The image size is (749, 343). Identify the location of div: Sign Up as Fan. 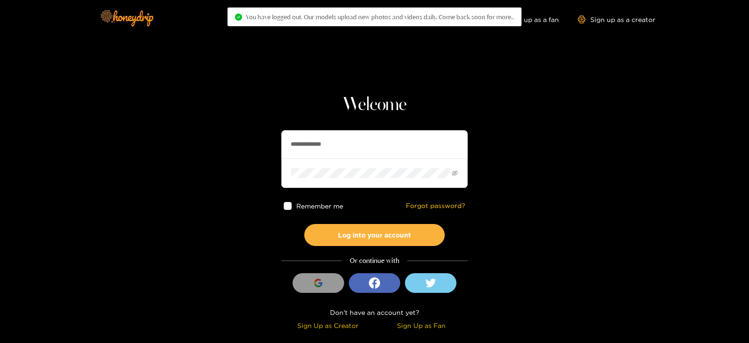
(421, 325).